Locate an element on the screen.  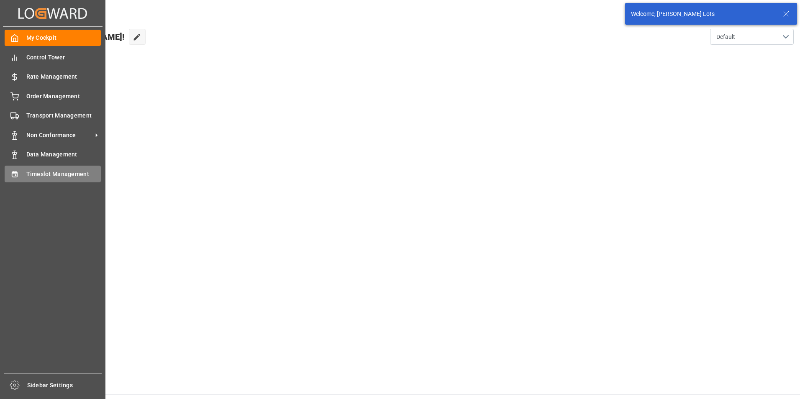
a: Rate Management is located at coordinates (53, 77).